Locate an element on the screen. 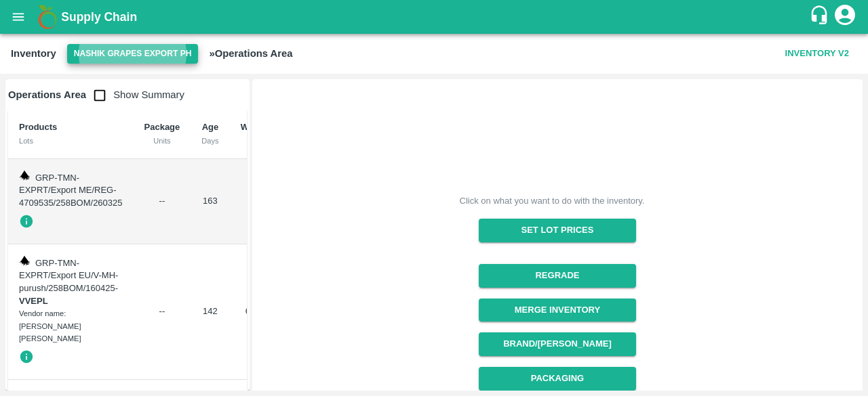 Image resolution: width=868 pixels, height=396 pixels. button: open drawer is located at coordinates (18, 17).